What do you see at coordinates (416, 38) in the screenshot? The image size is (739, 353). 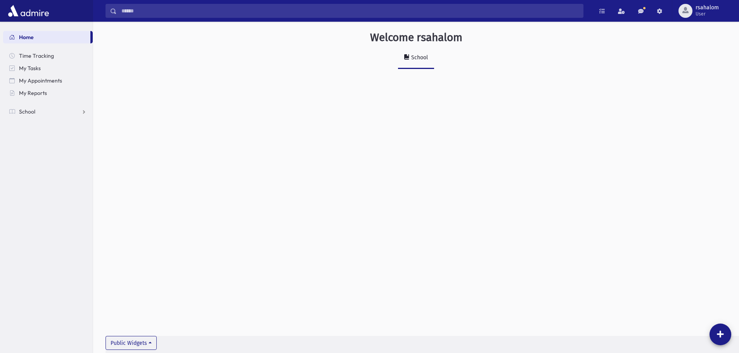 I see `h3: Welcome rsahalom` at bounding box center [416, 38].